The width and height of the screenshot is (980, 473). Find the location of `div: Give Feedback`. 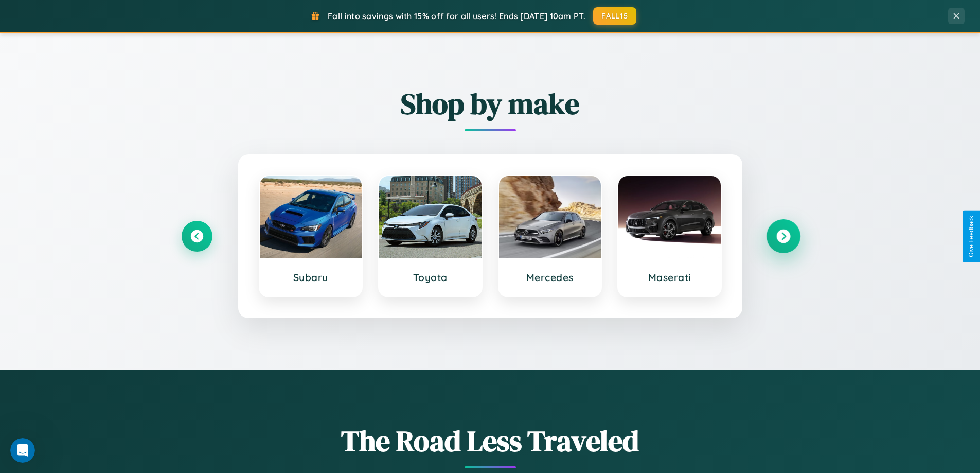

div: Give Feedback is located at coordinates (972, 236).